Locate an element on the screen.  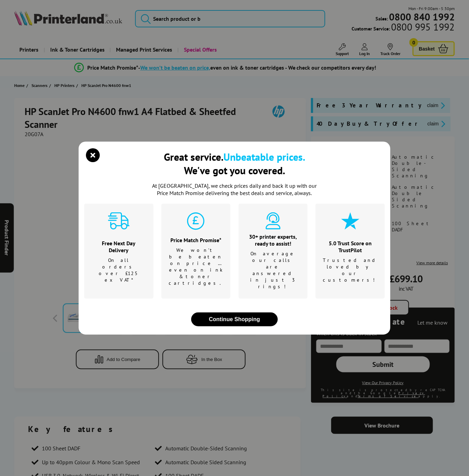
p: On all orders over £125 ex VAT* is located at coordinates (119, 270).